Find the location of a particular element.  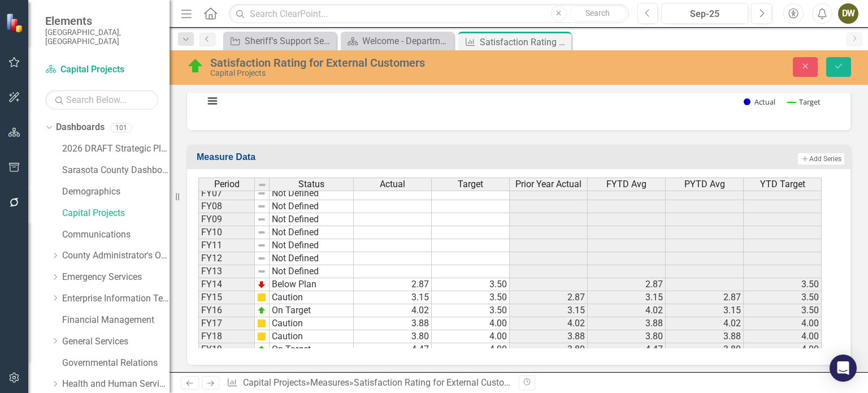

a: Communications is located at coordinates (116, 235).